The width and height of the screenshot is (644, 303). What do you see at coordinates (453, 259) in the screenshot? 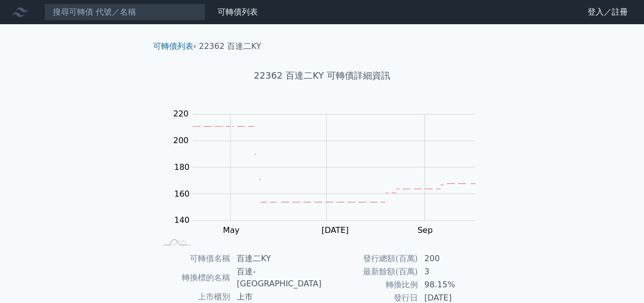
I see `td: 200` at bounding box center [453, 259].